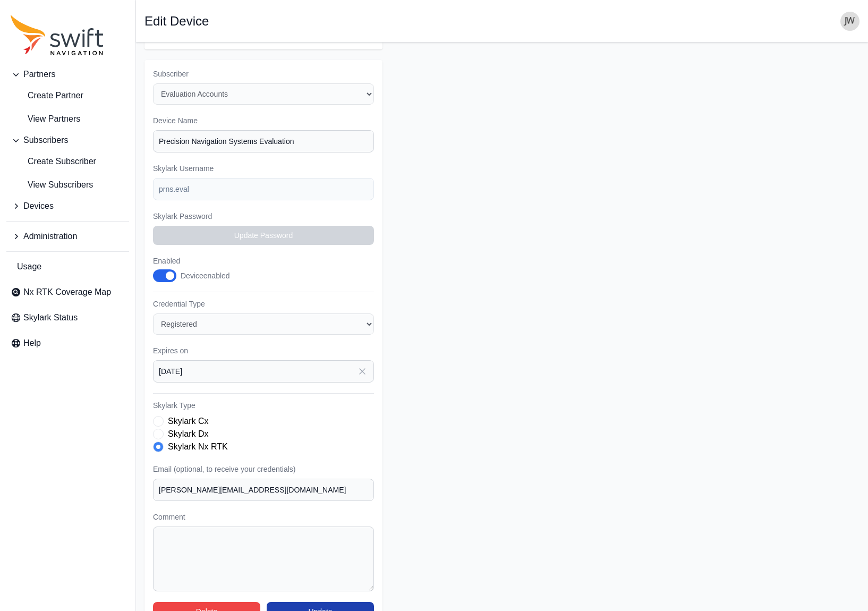  Describe the element at coordinates (264, 189) in the screenshot. I see `input: example-user` at that location.